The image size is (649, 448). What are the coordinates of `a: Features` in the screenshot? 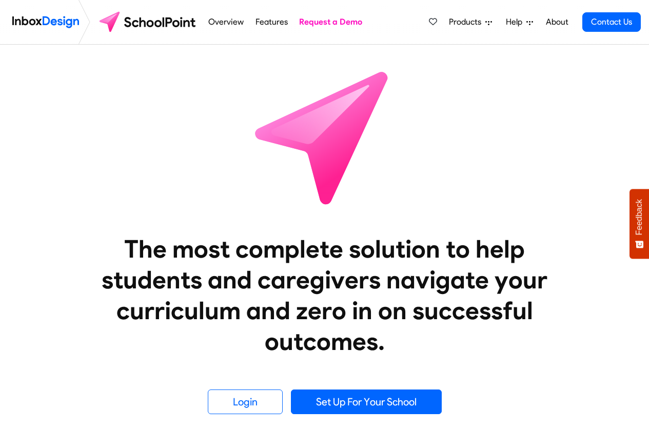 It's located at (272, 22).